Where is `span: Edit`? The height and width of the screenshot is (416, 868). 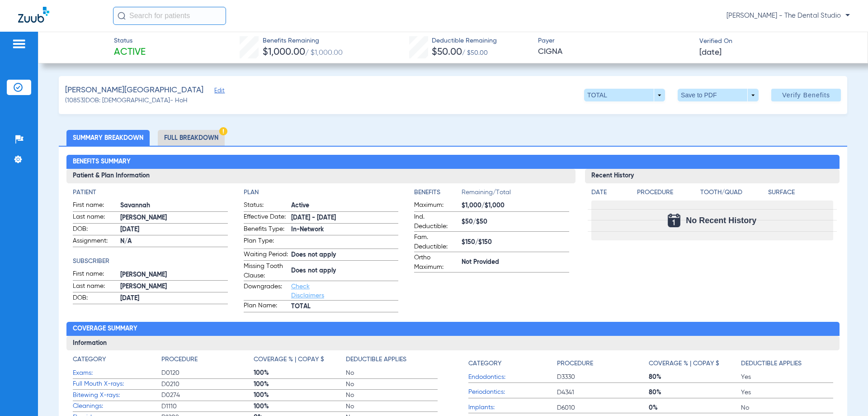
span: Edit is located at coordinates (218, 91).